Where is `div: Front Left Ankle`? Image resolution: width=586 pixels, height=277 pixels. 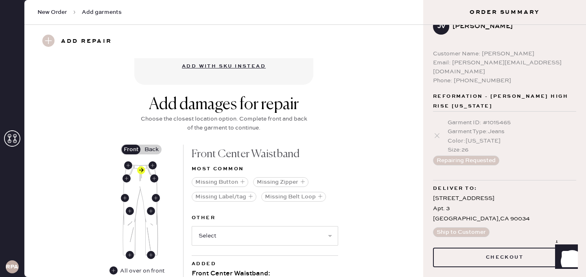 div: Front Left Ankle is located at coordinates (151, 255).